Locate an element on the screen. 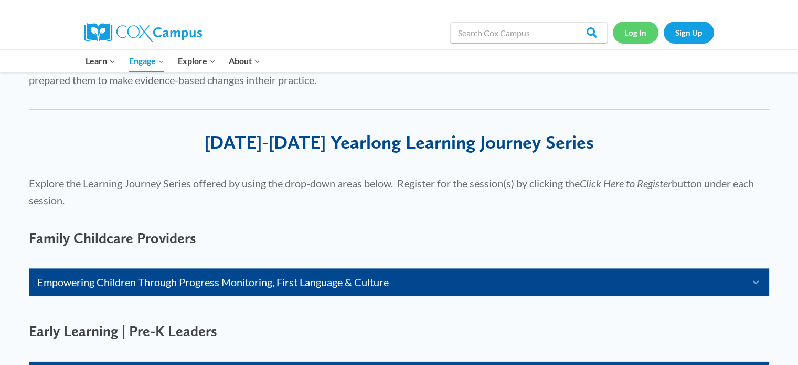 The height and width of the screenshot is (365, 798). button: Child menu of Learn is located at coordinates (101, 61).